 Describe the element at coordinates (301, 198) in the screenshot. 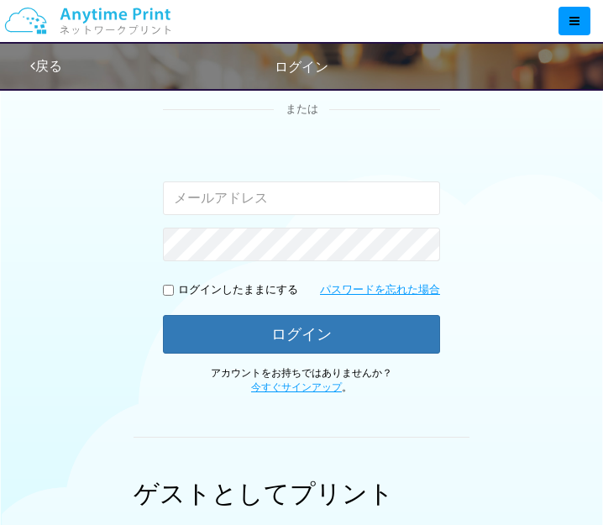

I see `input: メールアドレス` at that location.